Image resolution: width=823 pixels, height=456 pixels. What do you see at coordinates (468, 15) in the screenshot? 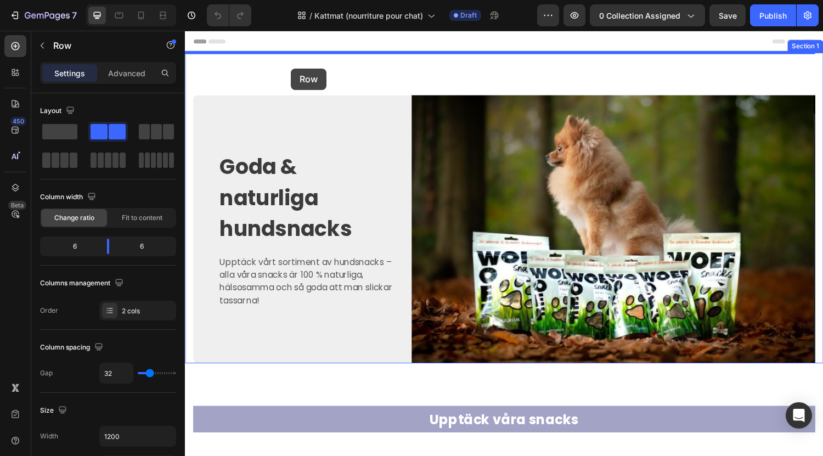
I see `span: Draft` at bounding box center [468, 15].